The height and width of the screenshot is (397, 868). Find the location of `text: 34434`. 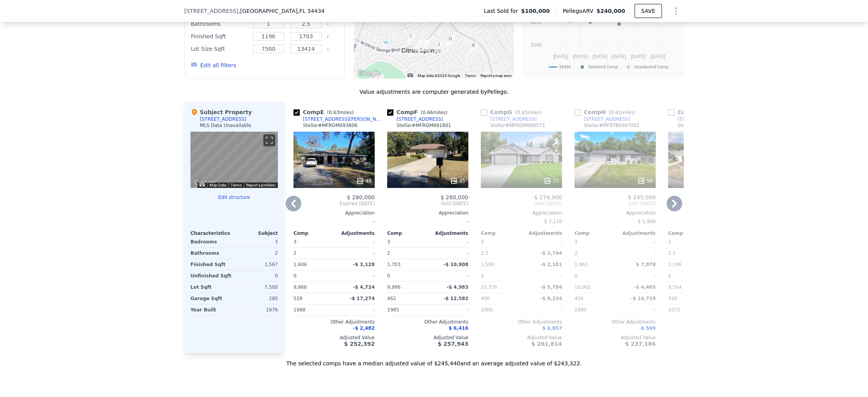

text: 34434 is located at coordinates (565, 67).